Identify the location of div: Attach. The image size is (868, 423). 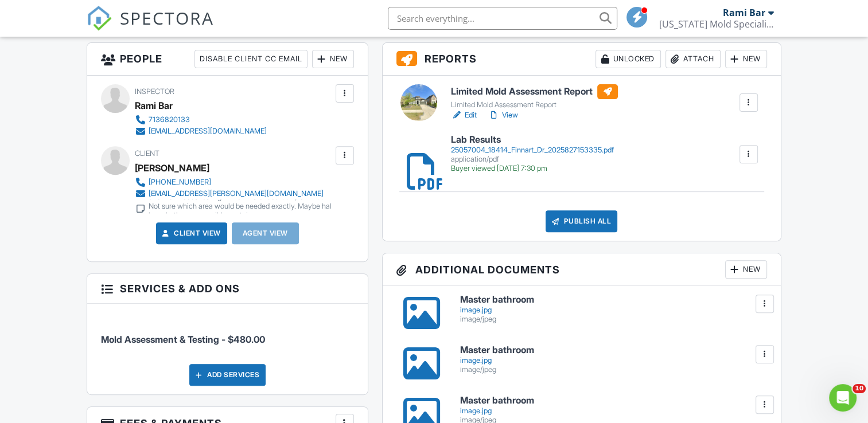
(693, 59).